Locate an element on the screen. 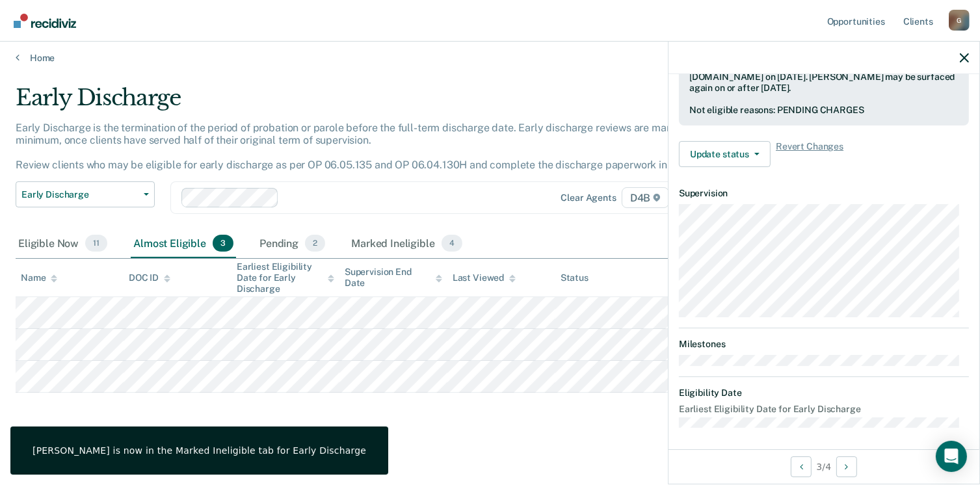  div: G is located at coordinates (959, 20).